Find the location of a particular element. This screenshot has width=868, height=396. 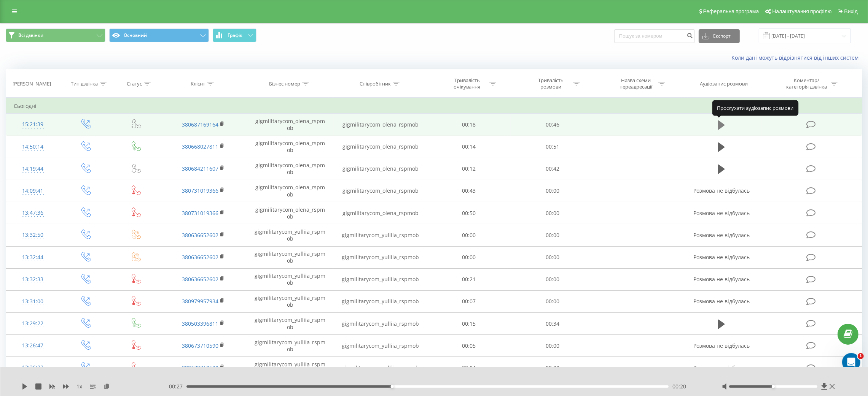

div: 14:19:44 is located at coordinates (33, 169).